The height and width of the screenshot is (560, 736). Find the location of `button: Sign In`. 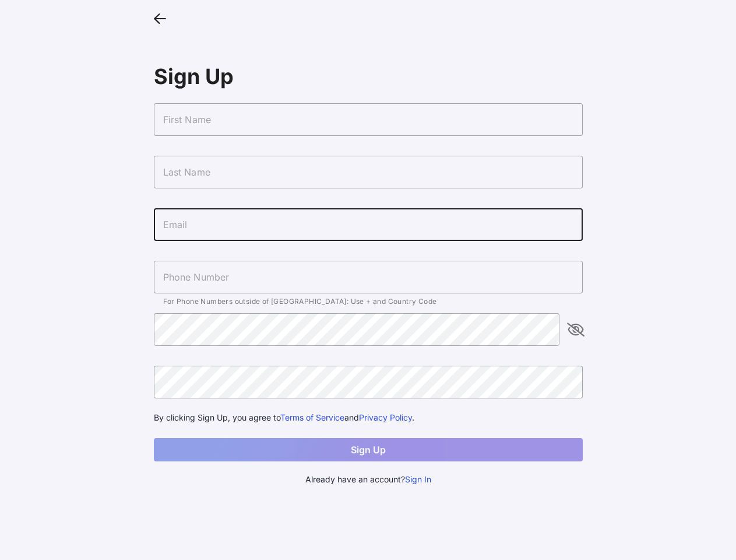

button: Sign In is located at coordinates (418, 479).